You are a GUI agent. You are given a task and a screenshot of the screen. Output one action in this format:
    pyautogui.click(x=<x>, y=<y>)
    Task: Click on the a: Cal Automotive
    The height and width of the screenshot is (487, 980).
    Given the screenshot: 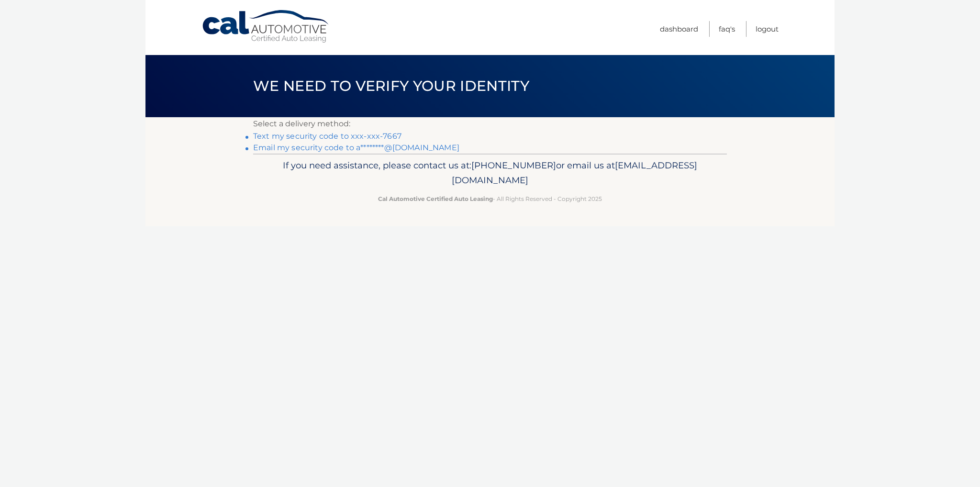 What is the action you would take?
    pyautogui.click(x=266, y=26)
    